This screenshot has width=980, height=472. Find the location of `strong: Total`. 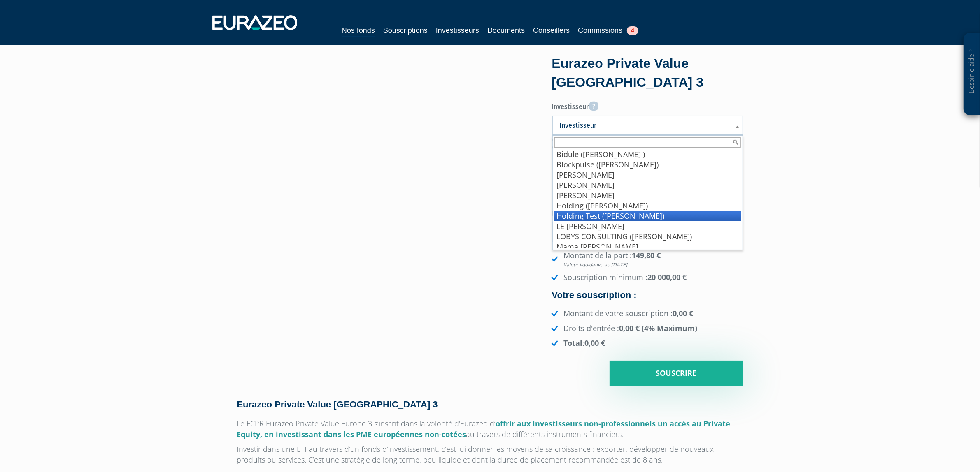

strong: Total is located at coordinates (573, 343).